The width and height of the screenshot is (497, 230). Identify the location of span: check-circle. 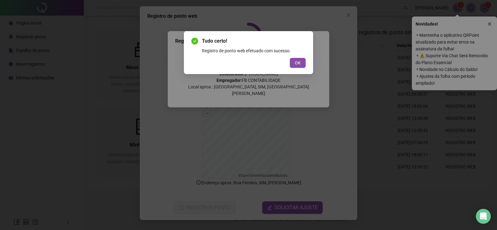
(195, 41).